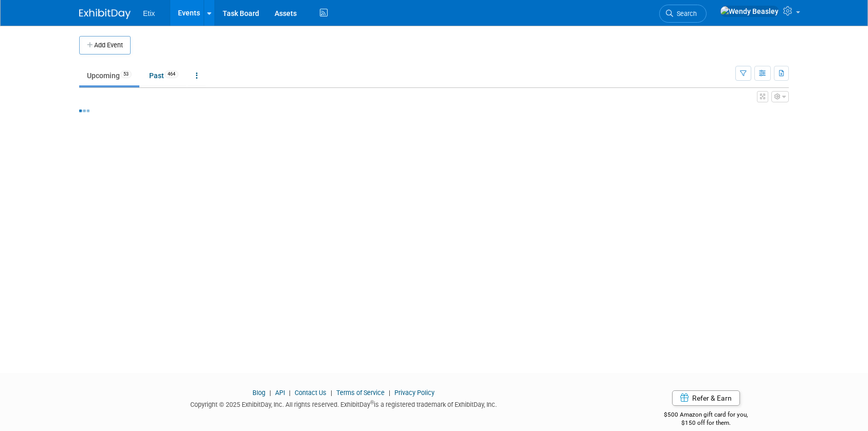  What do you see at coordinates (361, 392) in the screenshot?
I see `a: Terms of Service` at bounding box center [361, 392].